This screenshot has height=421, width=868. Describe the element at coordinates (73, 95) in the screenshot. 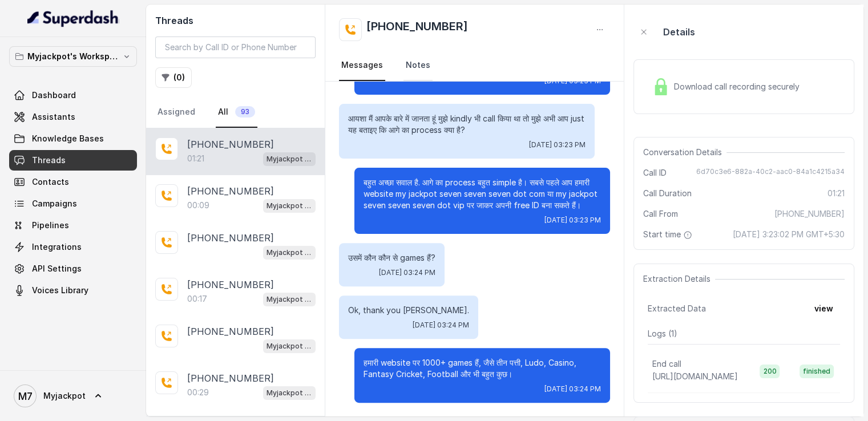

I see `a: Dashboard` at that location.